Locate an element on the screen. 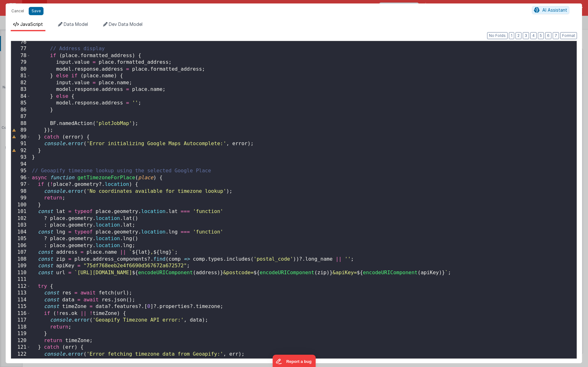  div: 83 is located at coordinates (21, 90).